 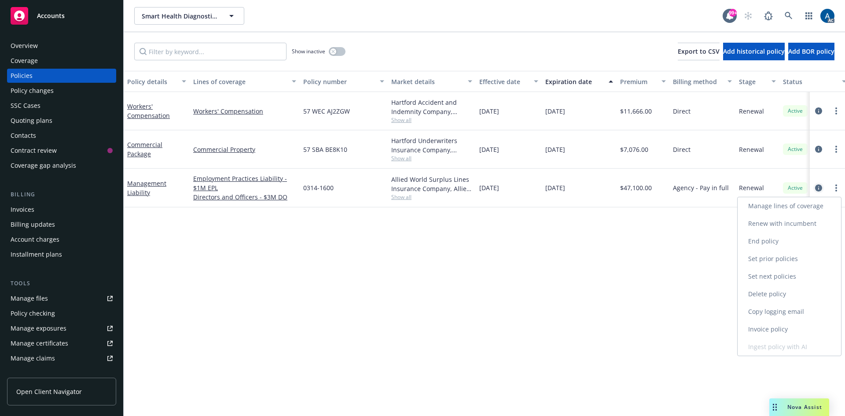 What do you see at coordinates (789, 259) in the screenshot?
I see `a: Set prior policies` at bounding box center [789, 259].